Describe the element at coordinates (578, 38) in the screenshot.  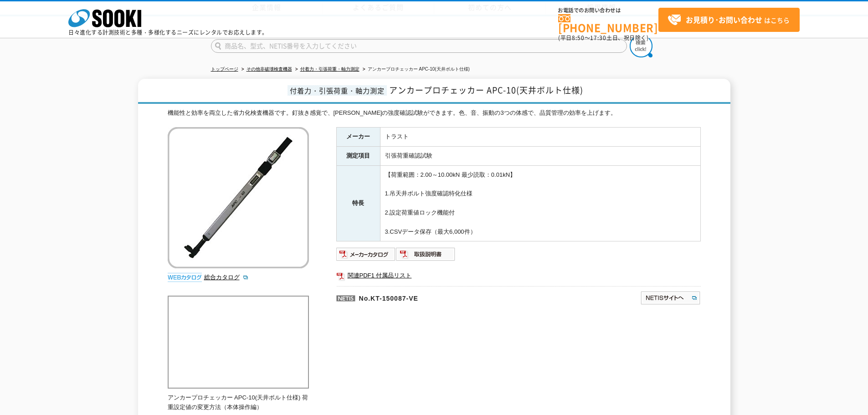
I see `span: 8:50` at that location.